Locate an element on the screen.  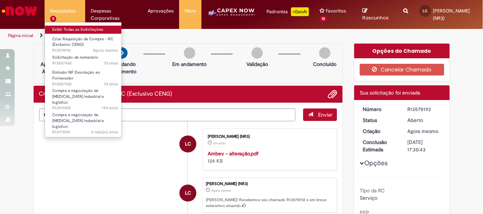
time: 11/09/2025 07:10:39 is located at coordinates (110, 108).